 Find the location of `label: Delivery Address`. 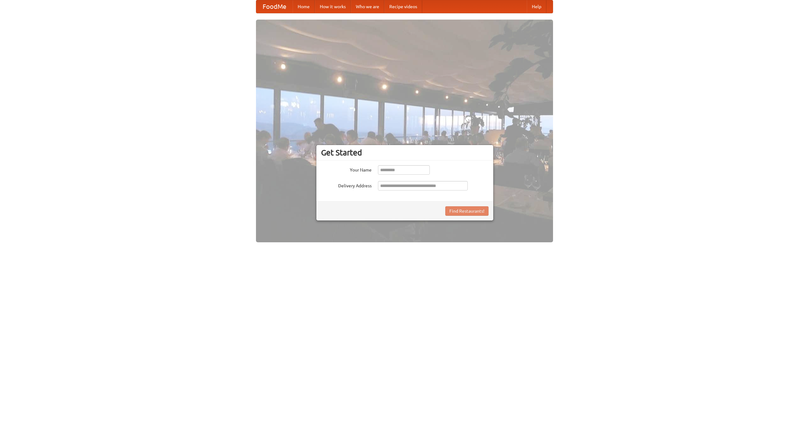

label: Delivery Address is located at coordinates (346, 185).